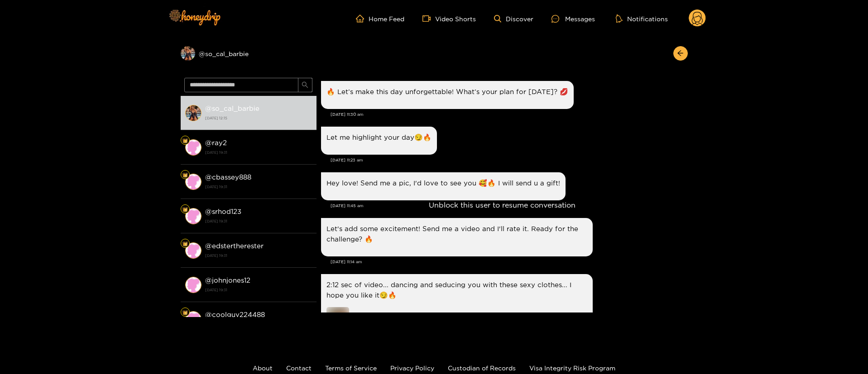 The width and height of the screenshot is (868, 374). Describe the element at coordinates (502, 205) in the screenshot. I see `div: Unblock this user to resume conversation` at that location.